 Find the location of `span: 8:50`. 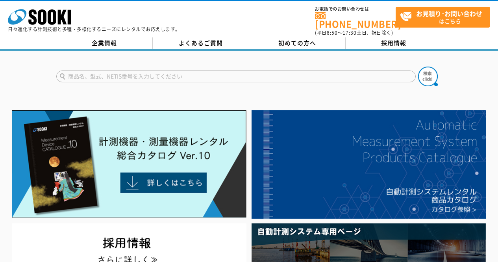

span: 8:50 is located at coordinates (332, 33).